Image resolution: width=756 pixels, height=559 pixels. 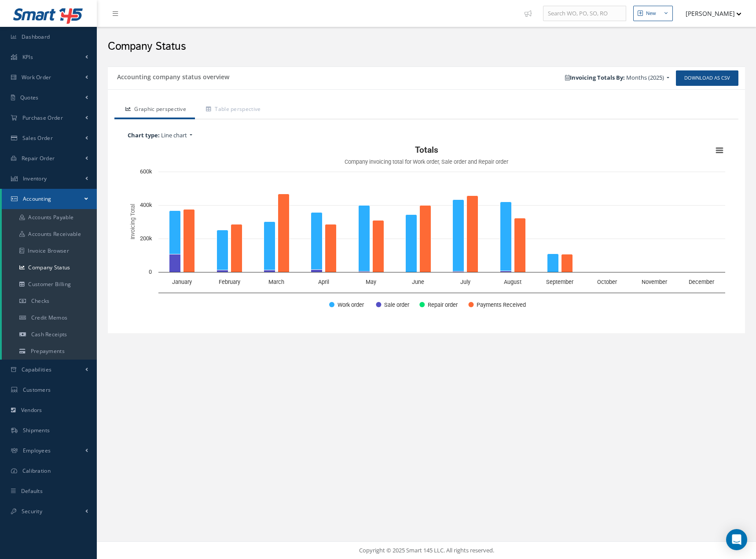 I want to click on path: August, 412,832.76. Work order., so click(x=506, y=237).